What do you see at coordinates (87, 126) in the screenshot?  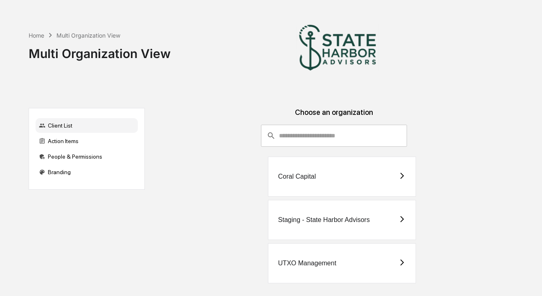 I see `div: Client List` at bounding box center [87, 126].